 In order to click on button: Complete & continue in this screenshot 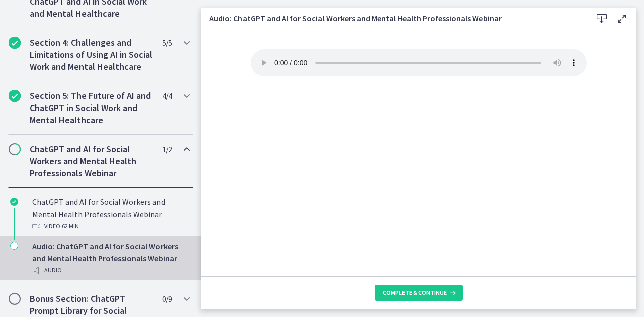, I will do `click(418, 293)`.